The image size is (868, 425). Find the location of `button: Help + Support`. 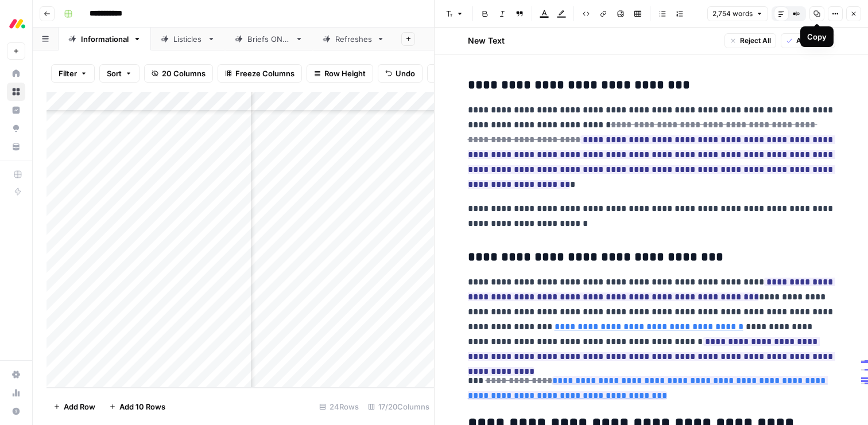

button: Help + Support is located at coordinates (16, 412).